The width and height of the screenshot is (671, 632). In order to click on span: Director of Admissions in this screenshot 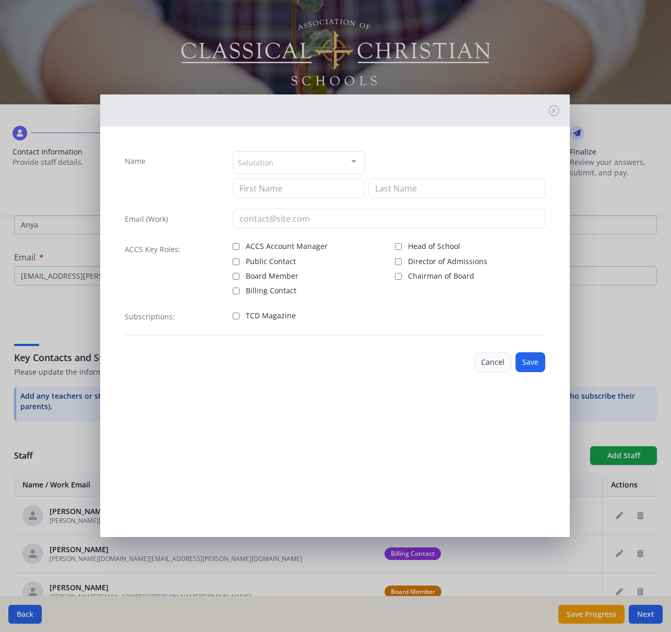, I will do `click(448, 261)`.